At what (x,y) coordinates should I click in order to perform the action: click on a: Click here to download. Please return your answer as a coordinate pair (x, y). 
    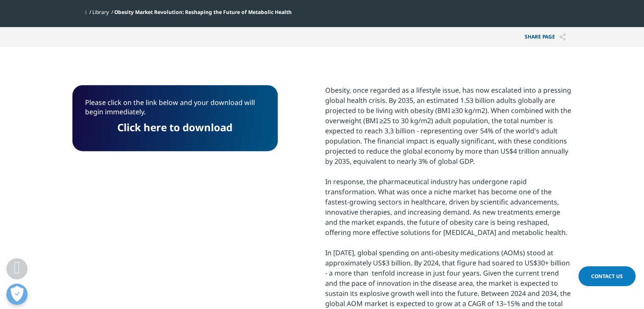
    Looking at the image, I should click on (175, 127).